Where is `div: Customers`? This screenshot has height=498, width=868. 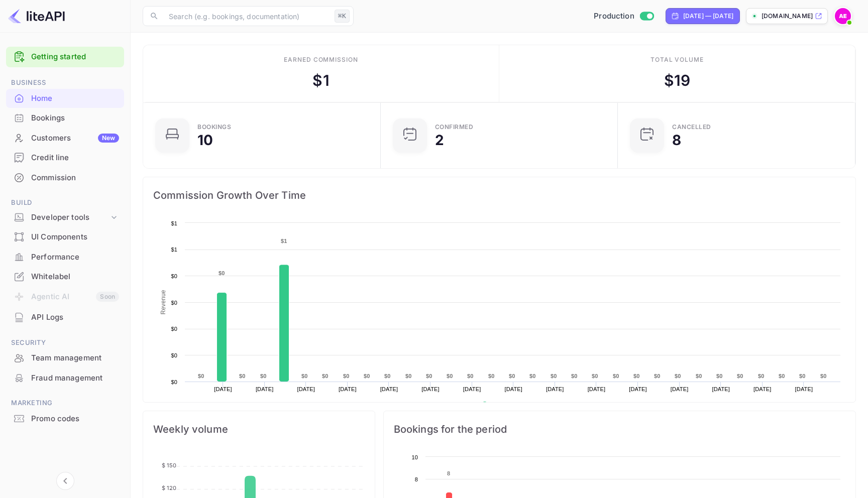
div: Customers is located at coordinates (75, 138).